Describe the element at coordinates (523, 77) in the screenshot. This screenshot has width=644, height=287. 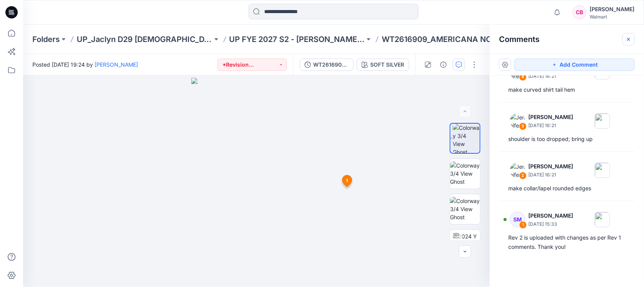
I see `div: 4` at that location.